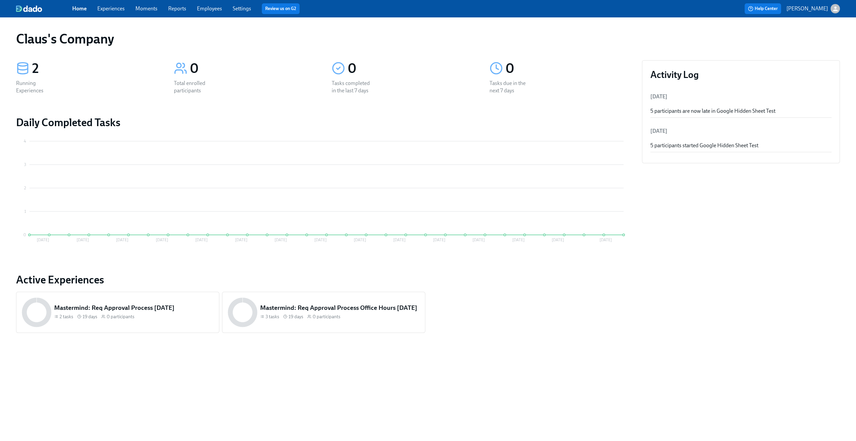 This screenshot has width=856, height=441. Describe the element at coordinates (195, 87) in the screenshot. I see `div: Total enrolled participants` at that location.